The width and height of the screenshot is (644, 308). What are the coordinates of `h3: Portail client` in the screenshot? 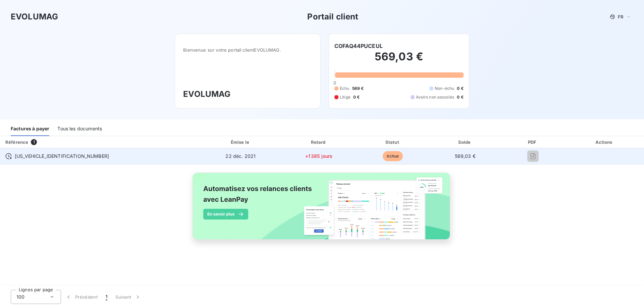 It's located at (333, 16).